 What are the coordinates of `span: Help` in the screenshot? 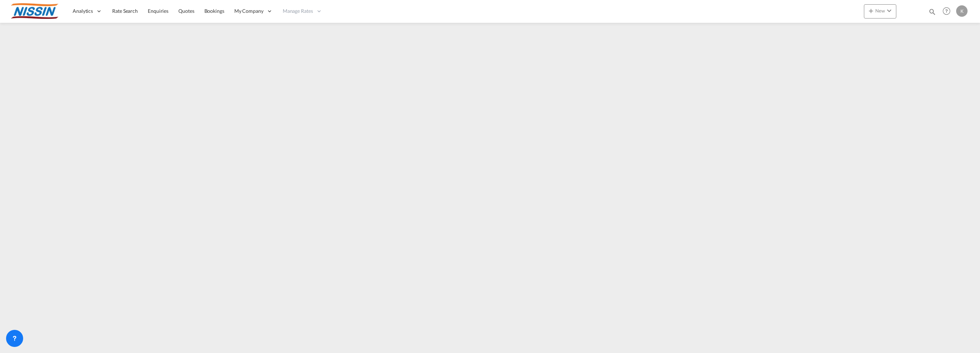 It's located at (947, 11).